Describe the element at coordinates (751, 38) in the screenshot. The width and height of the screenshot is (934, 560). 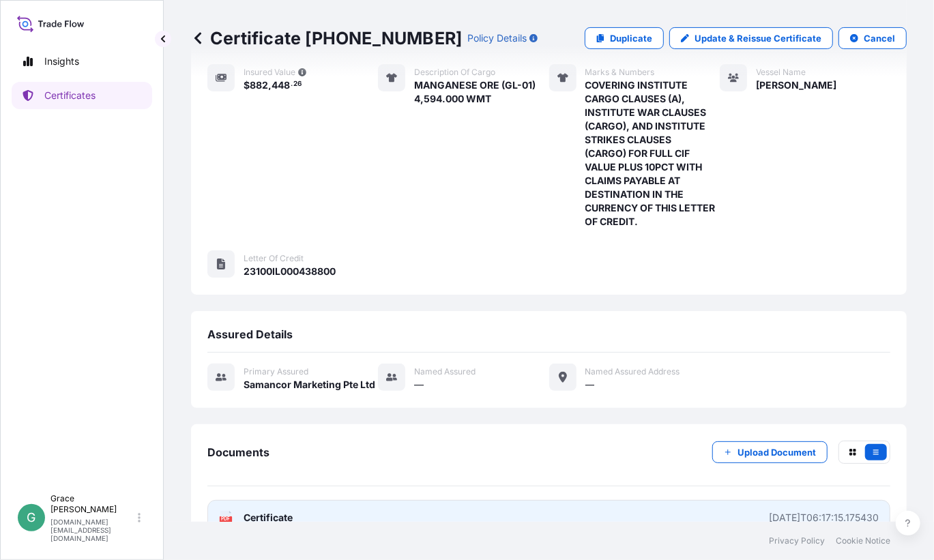
I see `a: Update & Reissue Certificate` at that location.